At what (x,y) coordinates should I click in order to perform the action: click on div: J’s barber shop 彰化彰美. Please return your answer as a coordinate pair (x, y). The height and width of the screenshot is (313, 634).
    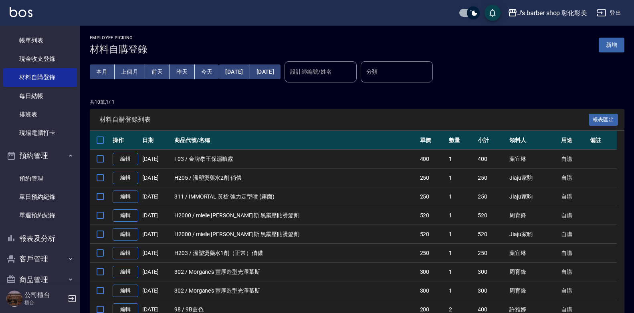
    Looking at the image, I should click on (552, 13).